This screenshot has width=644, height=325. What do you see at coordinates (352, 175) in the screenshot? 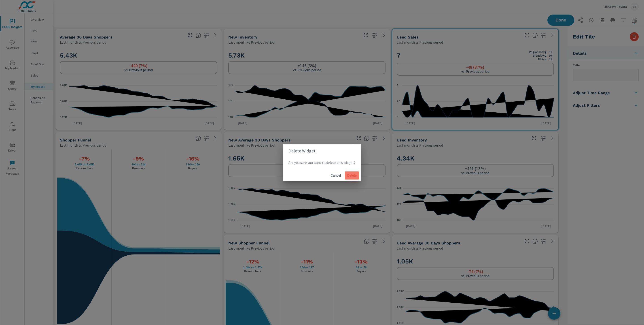
I see `span: Delete` at bounding box center [352, 175].